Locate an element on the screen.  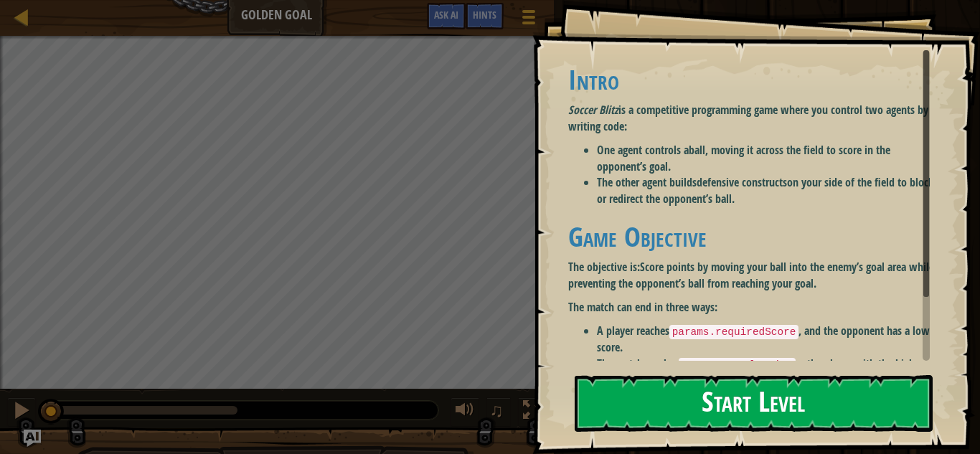
li: The other agent builds on your side of the field to block or redirect the opponent’s ball. is located at coordinates (769, 191).